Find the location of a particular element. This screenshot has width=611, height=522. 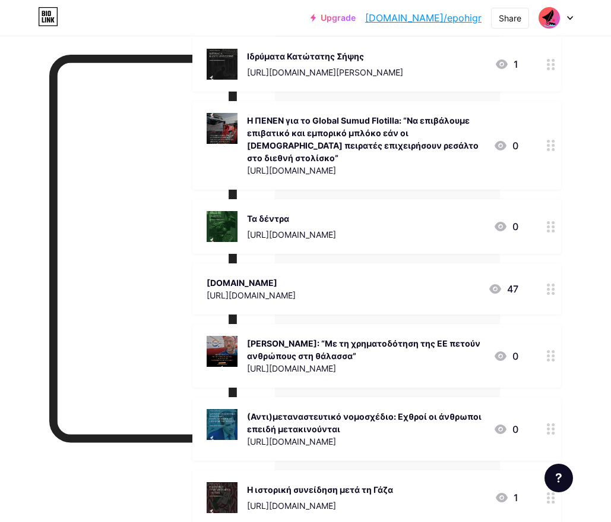

div: Ιδρύματα Κατώτατης Σήψης is located at coordinates (325, 56).